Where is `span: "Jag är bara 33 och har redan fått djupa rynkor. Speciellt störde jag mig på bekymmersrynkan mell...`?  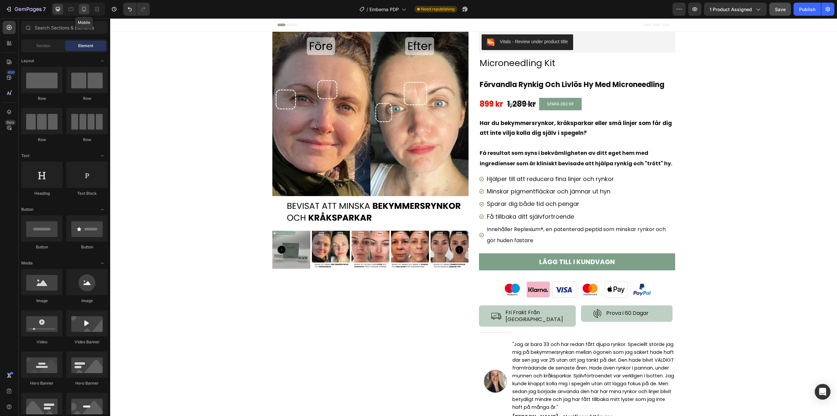
span: "Jag är bara 33 och har redan fått djupa rynkor. Speciellt störde jag mig på bekymmersrynkan mell... is located at coordinates (483, 357).